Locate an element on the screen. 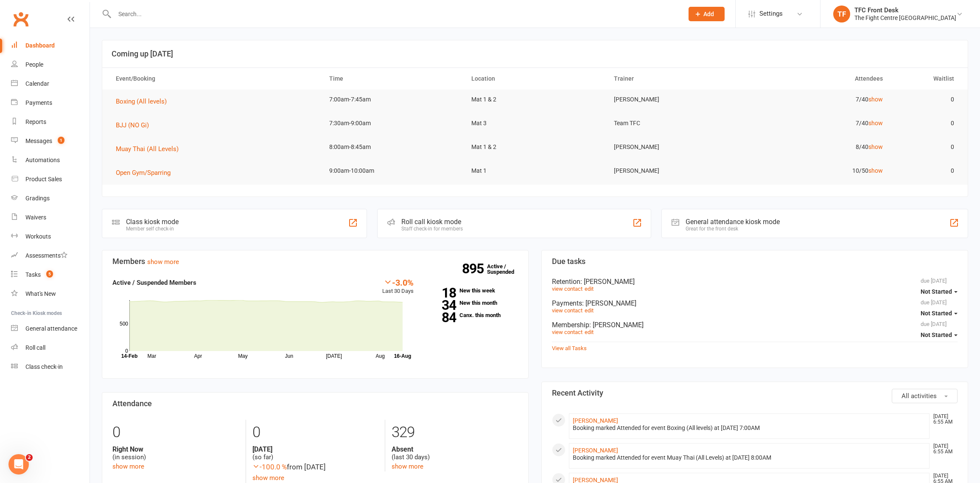 This screenshot has height=483, width=980. a: Waivers is located at coordinates (50, 217).